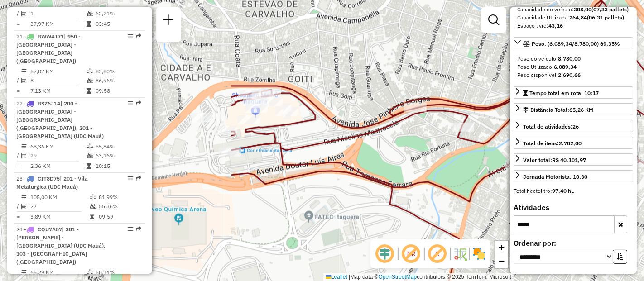  I want to click on strong: 26, so click(576, 126).